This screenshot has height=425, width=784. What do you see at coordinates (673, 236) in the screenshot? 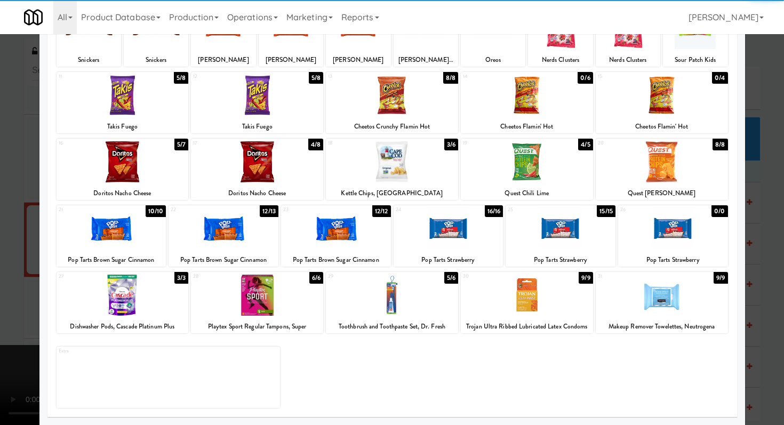
I see `div: 260/0Pop Tarts Strawberry` at bounding box center [673, 236].